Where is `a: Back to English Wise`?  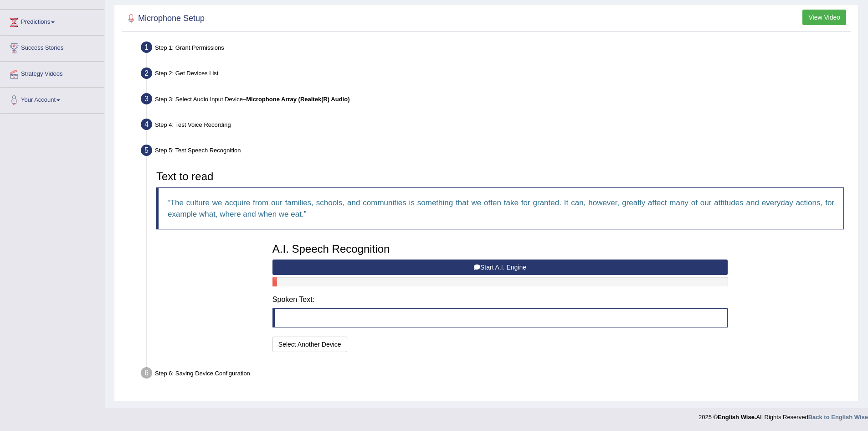
a: Back to English Wise is located at coordinates (838, 416).